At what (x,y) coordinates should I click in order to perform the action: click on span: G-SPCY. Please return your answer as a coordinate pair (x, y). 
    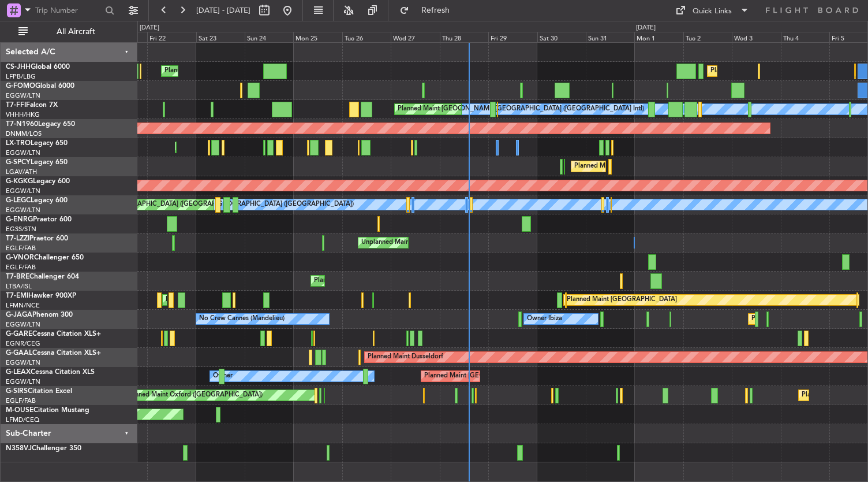
    Looking at the image, I should click on (18, 162).